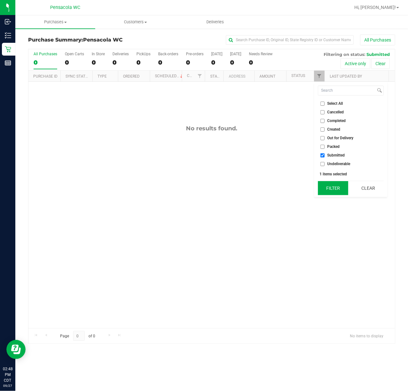 Image resolution: width=408 pixels, height=391 pixels. What do you see at coordinates (344, 54) in the screenshot?
I see `span: Filtering on status:` at bounding box center [344, 54].